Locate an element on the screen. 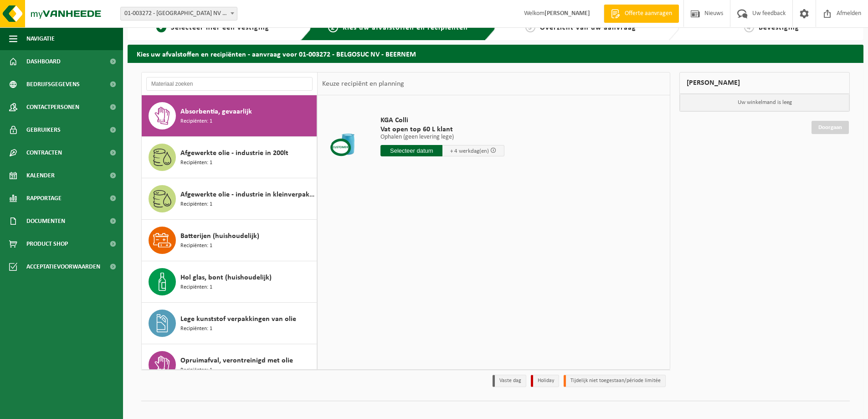 This screenshot has height=419, width=868. a: Doorgaan is located at coordinates (830, 127).